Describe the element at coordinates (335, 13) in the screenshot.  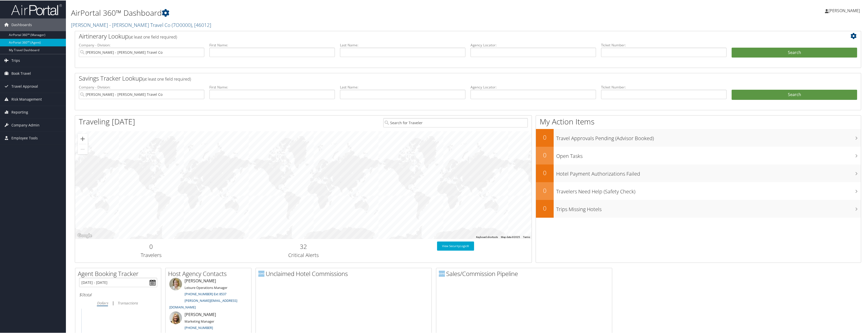
I see `h1: AirPortal 360™ Dashboard` at that location.